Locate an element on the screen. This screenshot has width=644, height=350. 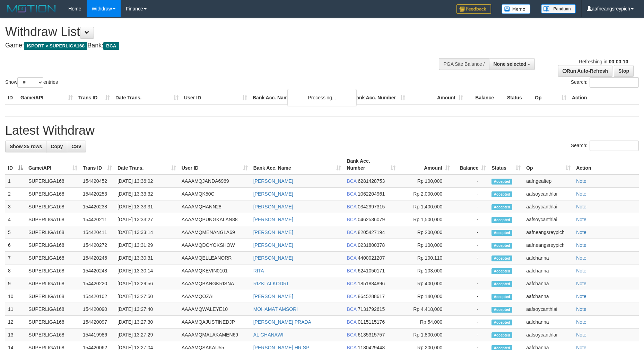
a: MOHAMAT AMSORI is located at coordinates (276, 309).